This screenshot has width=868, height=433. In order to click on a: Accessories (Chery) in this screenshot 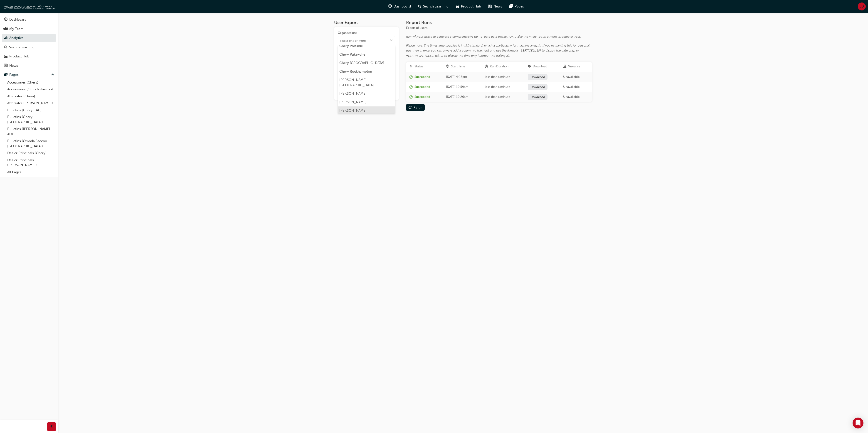, I will do `click(31, 83)`.